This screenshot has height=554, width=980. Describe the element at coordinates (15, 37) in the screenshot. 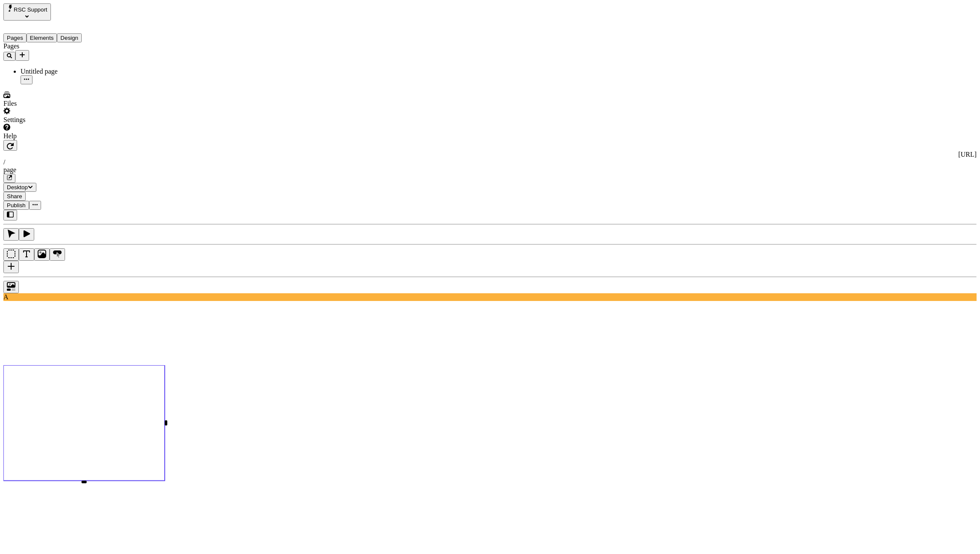

I see `button: Pages` at that location.